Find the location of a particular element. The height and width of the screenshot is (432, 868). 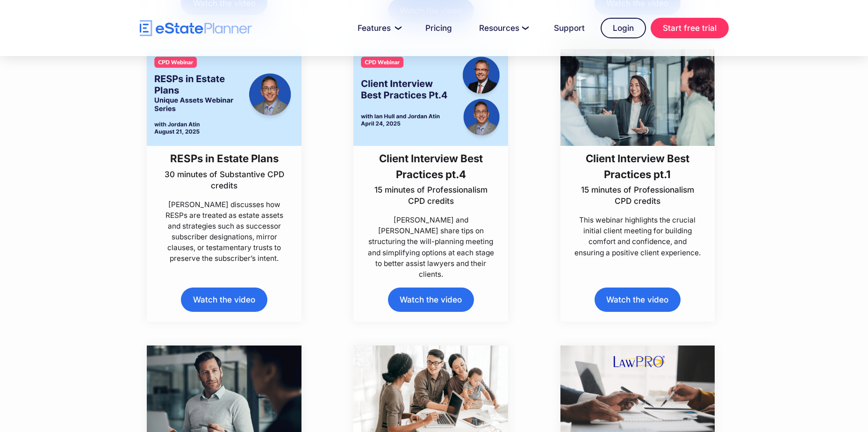

p: 30 minutes of Substantive CPD credits is located at coordinates (224, 180).